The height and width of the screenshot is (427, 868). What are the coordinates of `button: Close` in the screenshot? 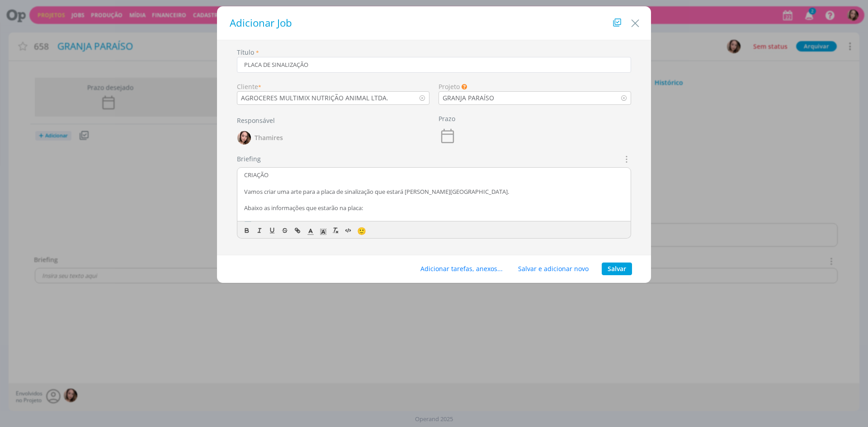 It's located at (635, 21).